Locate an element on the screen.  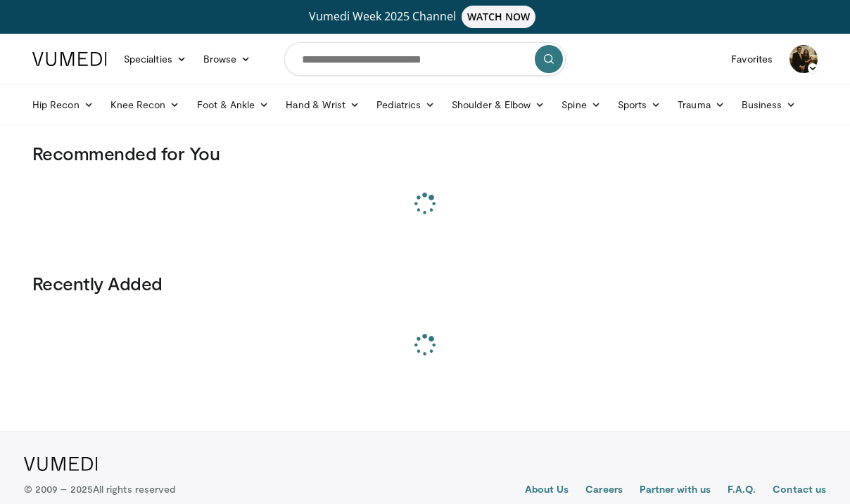
input: Search topics, interventions is located at coordinates (425, 59).